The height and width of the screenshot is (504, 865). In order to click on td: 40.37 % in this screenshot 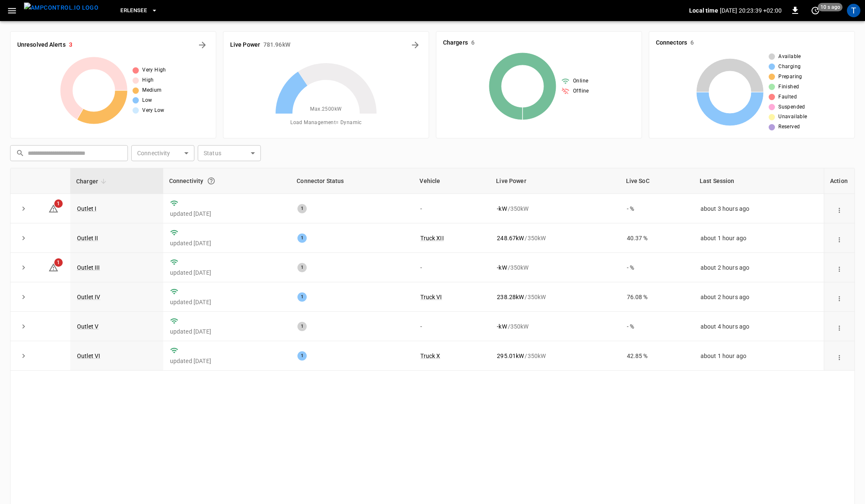, I will do `click(657, 238)`.